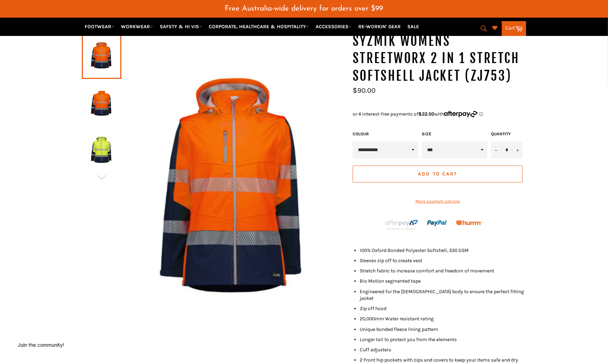 The width and height of the screenshot is (608, 364). What do you see at coordinates (507, 134) in the screenshot?
I see `label: Quantity` at bounding box center [507, 134].